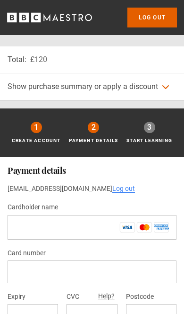 This screenshot has width=184, height=314. Describe the element at coordinates (33, 207) in the screenshot. I see `label: Cardholder name` at that location.